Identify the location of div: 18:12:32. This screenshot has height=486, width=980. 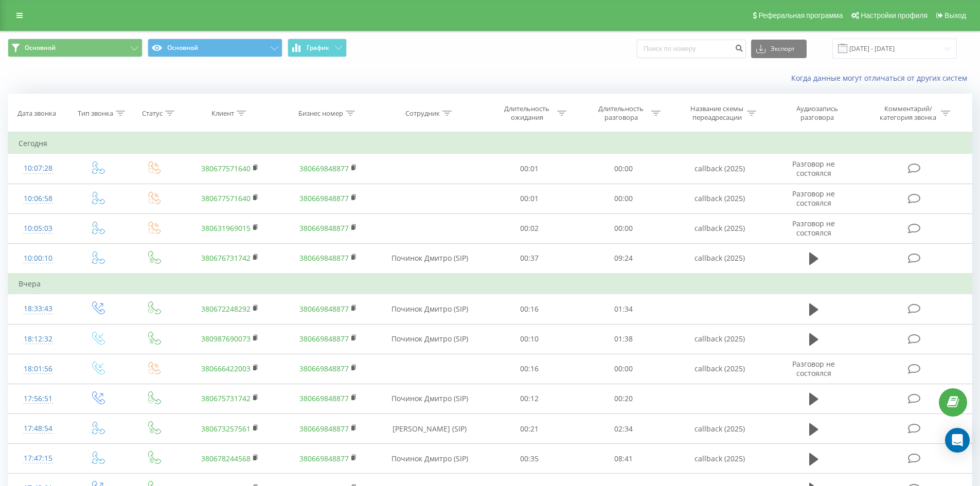
(38, 339).